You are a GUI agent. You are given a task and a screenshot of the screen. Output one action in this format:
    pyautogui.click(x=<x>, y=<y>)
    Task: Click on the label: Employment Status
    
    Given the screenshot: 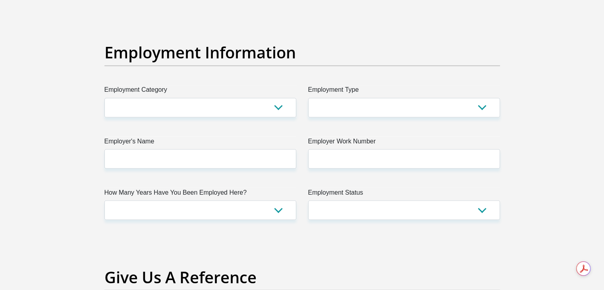 What is the action you would take?
    pyautogui.click(x=404, y=194)
    